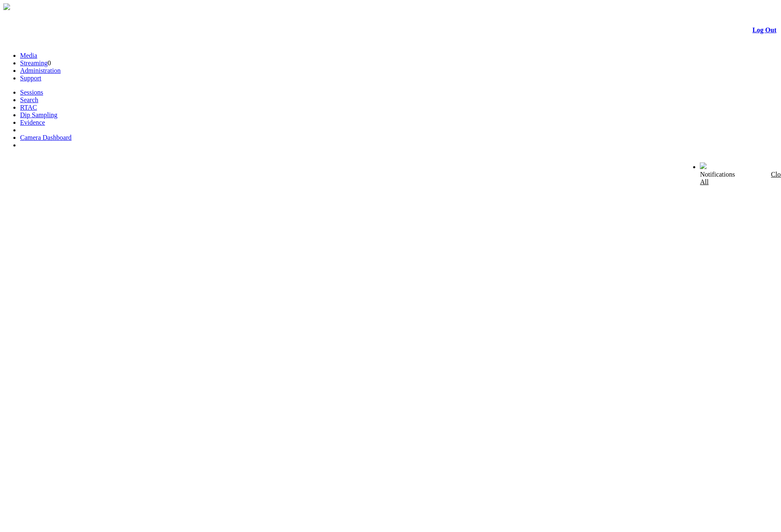  I want to click on span: 0, so click(50, 63).